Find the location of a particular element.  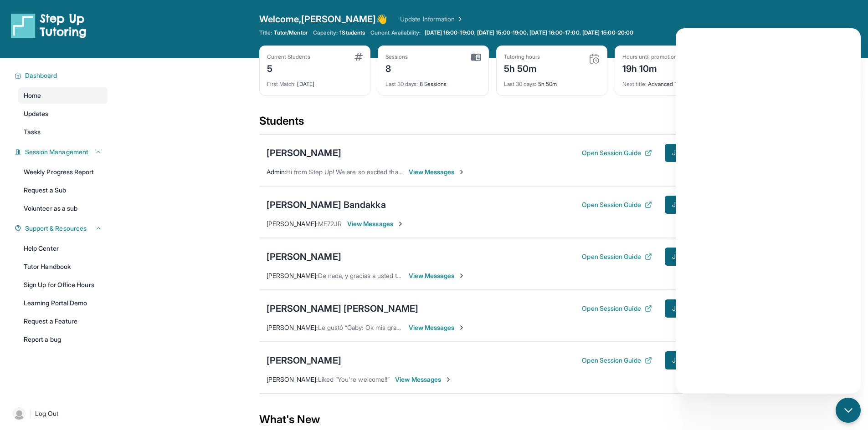

div: Tutoring hours is located at coordinates (523, 57).